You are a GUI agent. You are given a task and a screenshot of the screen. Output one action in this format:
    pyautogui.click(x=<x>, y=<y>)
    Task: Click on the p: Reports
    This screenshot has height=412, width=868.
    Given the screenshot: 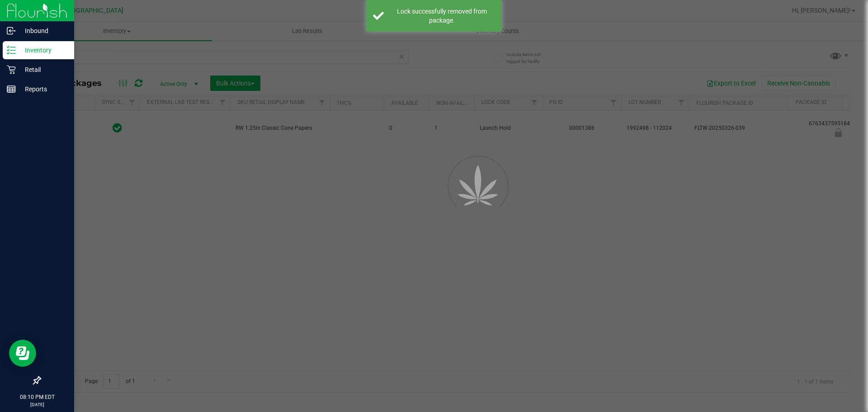 What is the action you would take?
    pyautogui.click(x=43, y=89)
    